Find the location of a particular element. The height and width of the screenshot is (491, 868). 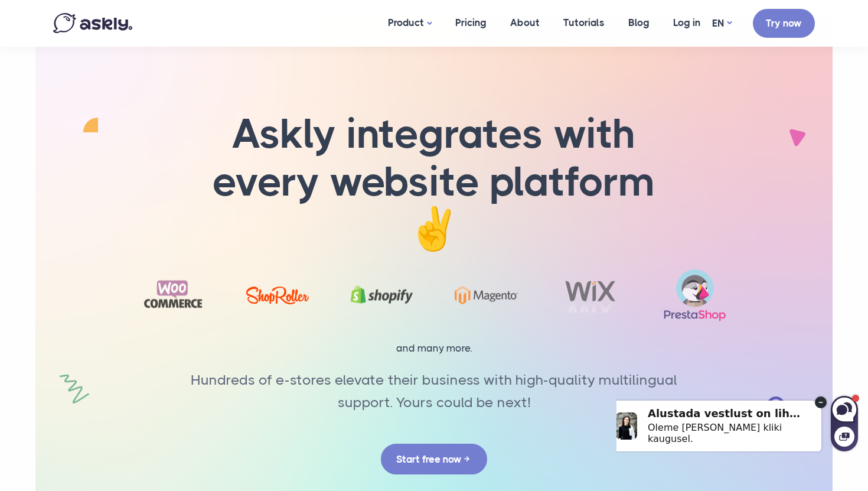

img: Magento is located at coordinates (486, 295).